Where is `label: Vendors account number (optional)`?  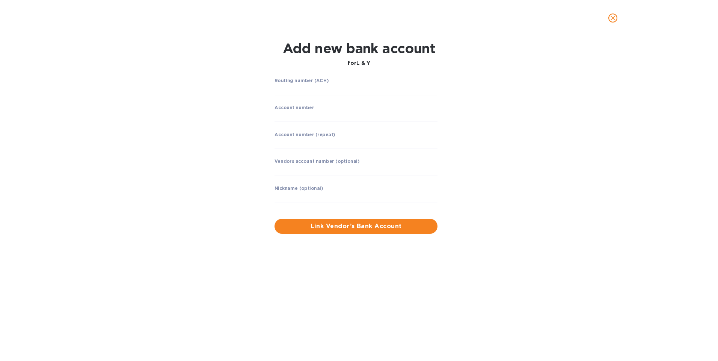
label: Vendors account number (optional) is located at coordinates (317, 162).